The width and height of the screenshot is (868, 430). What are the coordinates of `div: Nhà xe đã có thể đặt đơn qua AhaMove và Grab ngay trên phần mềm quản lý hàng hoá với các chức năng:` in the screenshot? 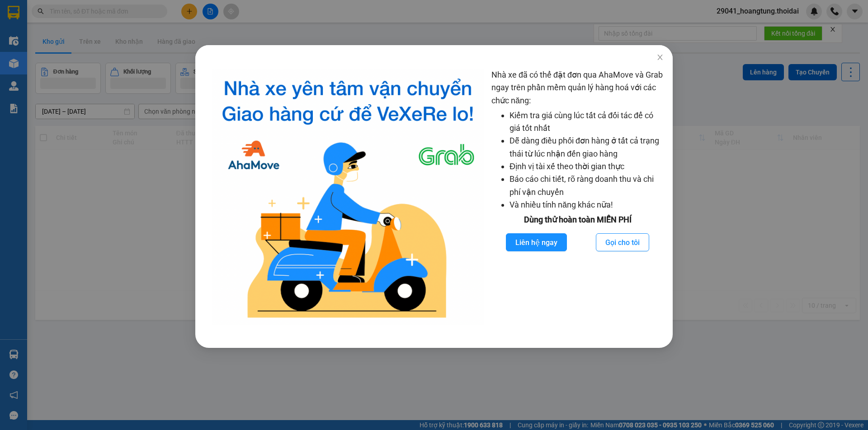 It's located at (577, 197).